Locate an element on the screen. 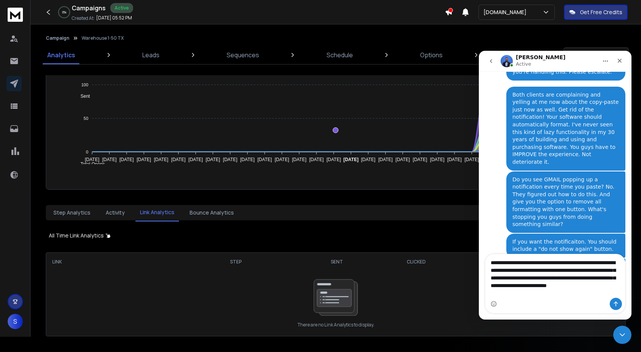  button: S is located at coordinates (15, 321).